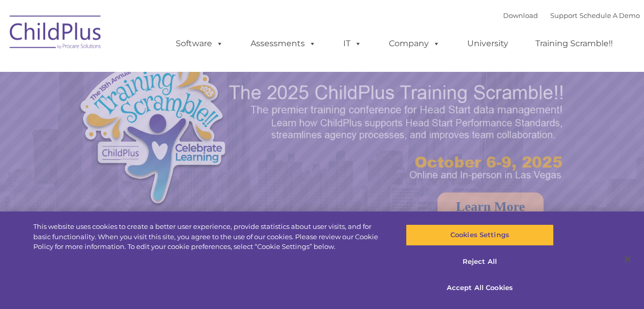  What do you see at coordinates (491, 207) in the screenshot?
I see `a: Learn More` at bounding box center [491, 207].